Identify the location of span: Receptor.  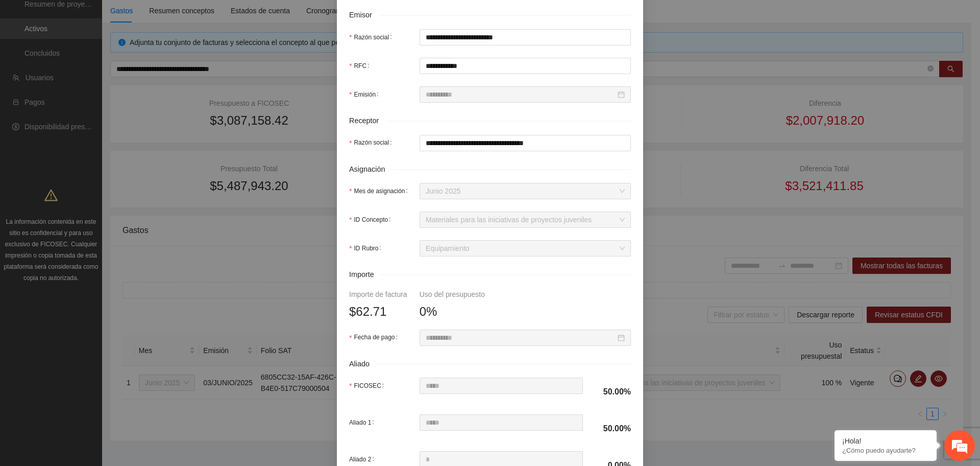
(368, 121).